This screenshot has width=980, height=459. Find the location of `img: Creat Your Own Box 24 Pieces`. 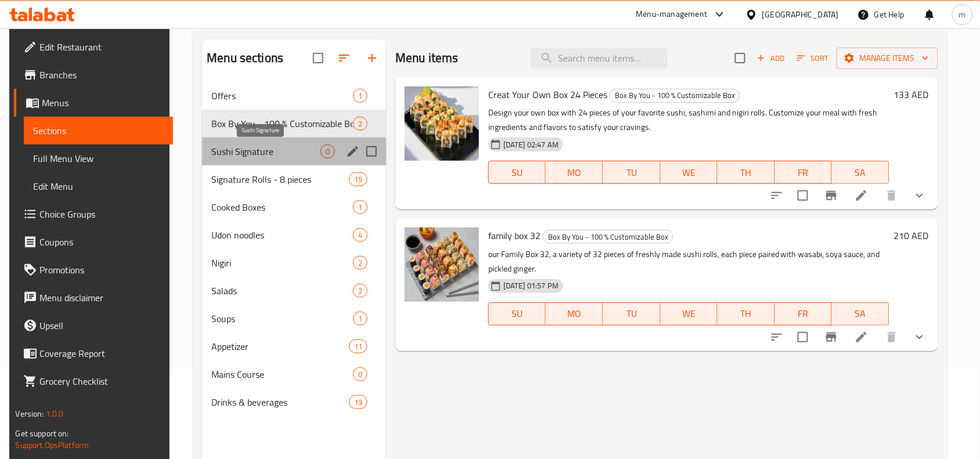

img: Creat Your Own Box 24 Pieces is located at coordinates (442, 124).